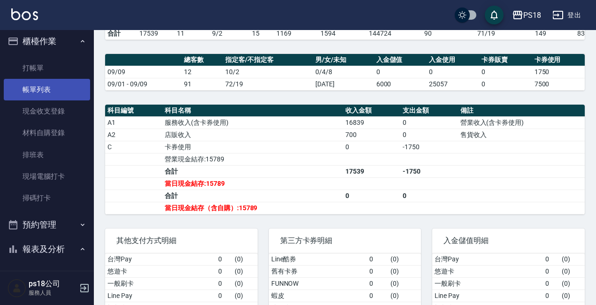 The image size is (596, 305). I want to click on td: 店販收入, so click(252, 135).